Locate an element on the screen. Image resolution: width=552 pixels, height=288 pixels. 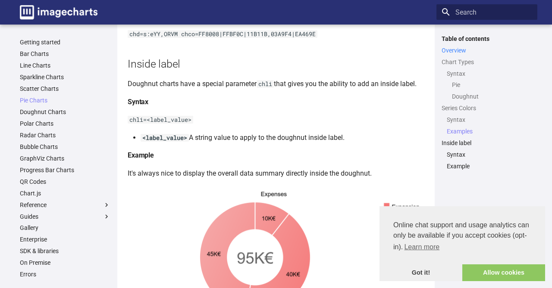
label: Reference is located at coordinates (65, 205).